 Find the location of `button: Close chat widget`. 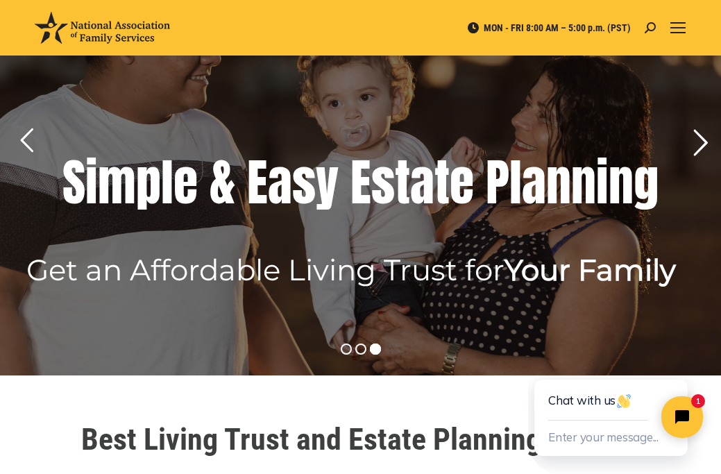

button: Close chat widget is located at coordinates (154, 85).